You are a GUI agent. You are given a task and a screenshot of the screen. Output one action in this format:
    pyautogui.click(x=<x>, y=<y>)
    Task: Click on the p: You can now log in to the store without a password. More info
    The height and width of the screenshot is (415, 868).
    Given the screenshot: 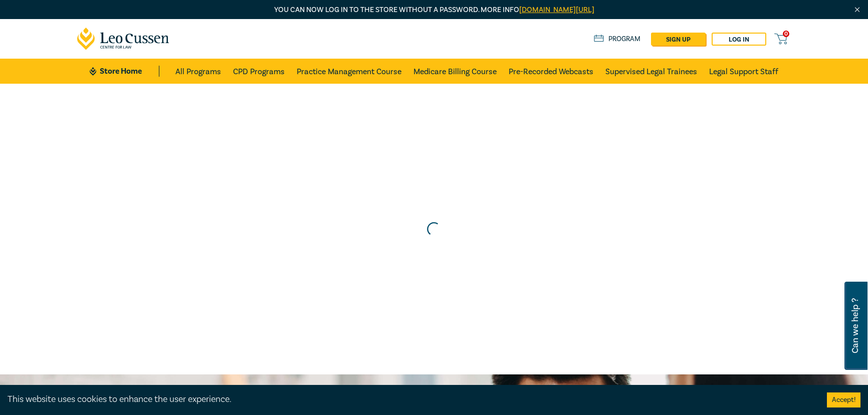 What is the action you would take?
    pyautogui.click(x=434, y=10)
    